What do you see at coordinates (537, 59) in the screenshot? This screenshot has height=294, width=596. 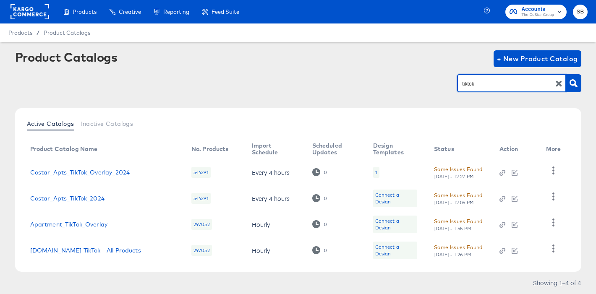 I see `button: + New Product Catalog` at bounding box center [537, 59].